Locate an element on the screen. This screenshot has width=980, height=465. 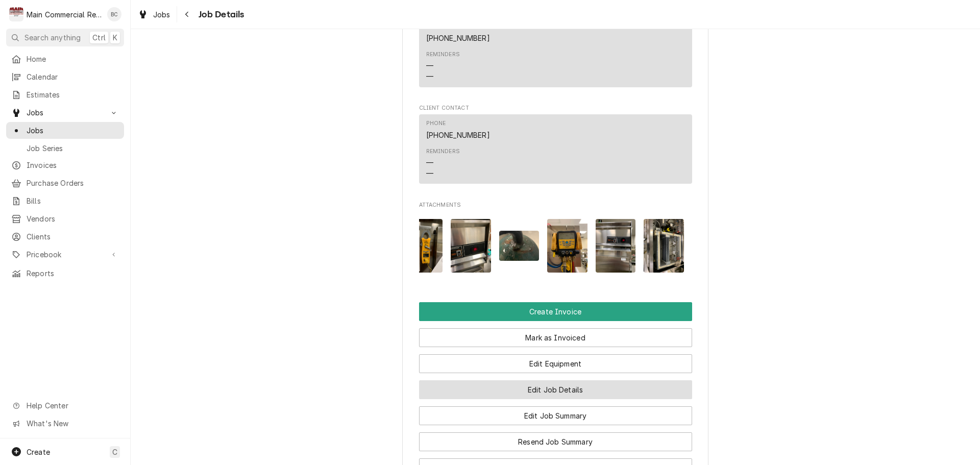
div: Main Commercial Refrigeration Service is located at coordinates (64, 14).